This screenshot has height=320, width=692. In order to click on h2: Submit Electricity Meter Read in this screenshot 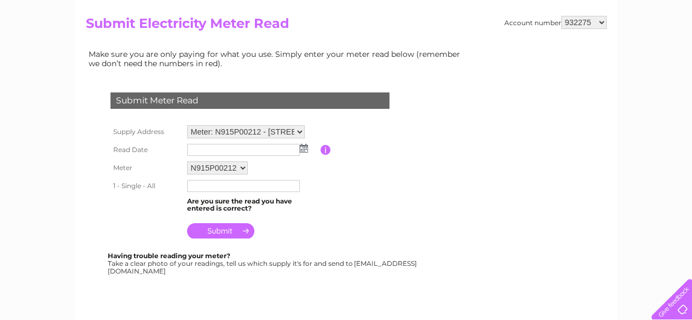, I will do `click(346, 26)`.